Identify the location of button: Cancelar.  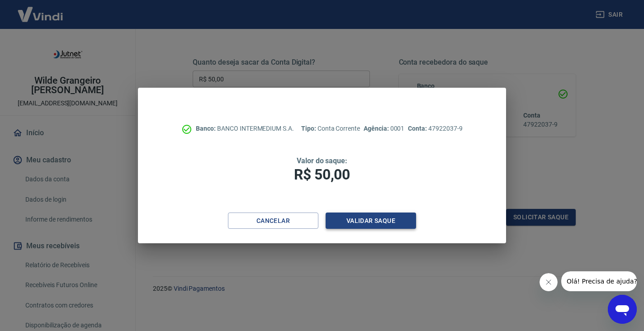
(273, 221).